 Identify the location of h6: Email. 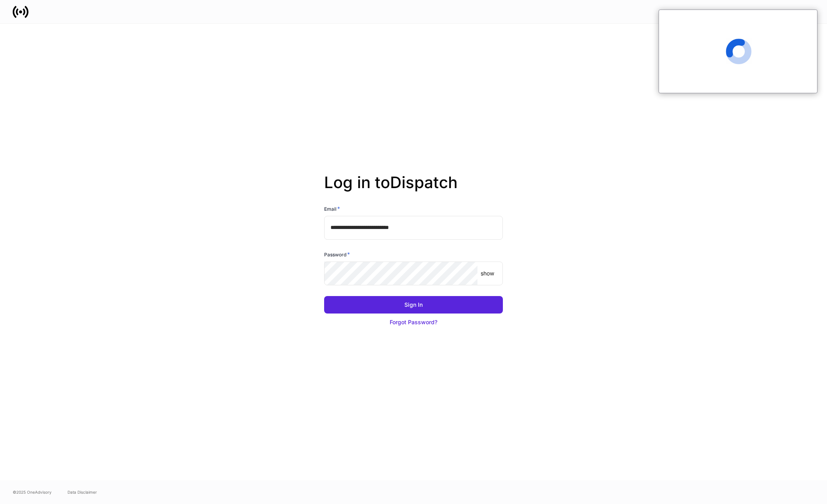
(332, 209).